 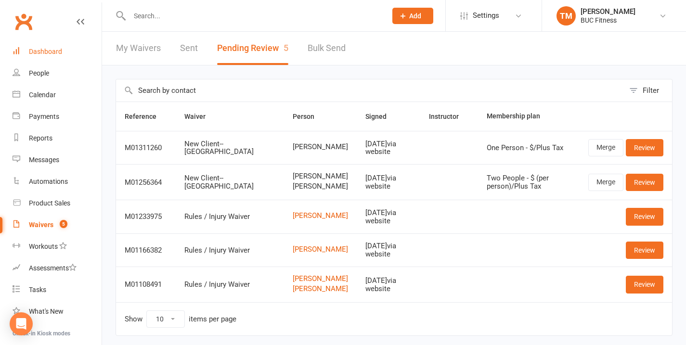 What do you see at coordinates (41, 225) in the screenshot?
I see `div: Waivers` at bounding box center [41, 225].